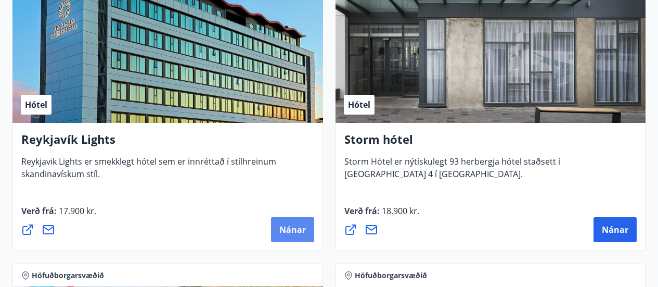 The width and height of the screenshot is (658, 287). I want to click on h4: Storm hótel, so click(491, 143).